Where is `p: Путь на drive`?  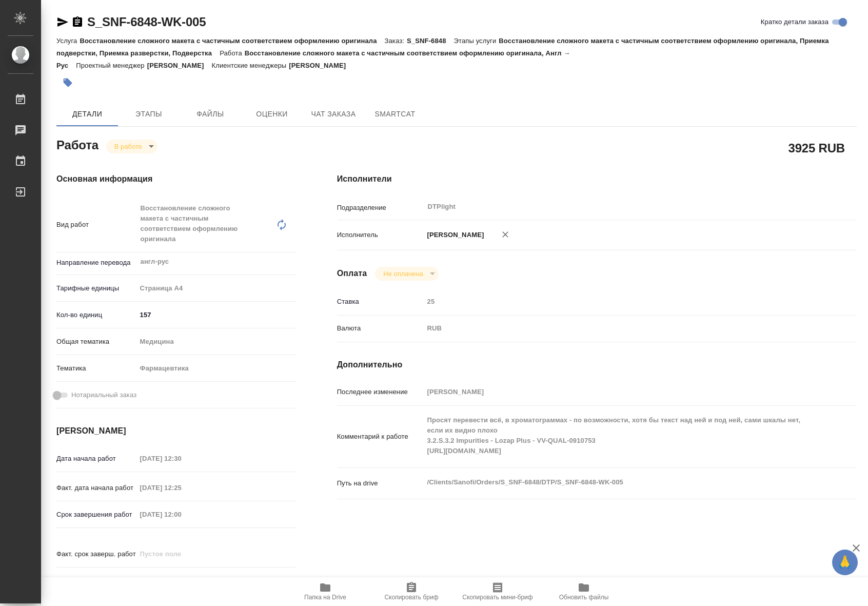 p: Путь на drive is located at coordinates (380, 483).